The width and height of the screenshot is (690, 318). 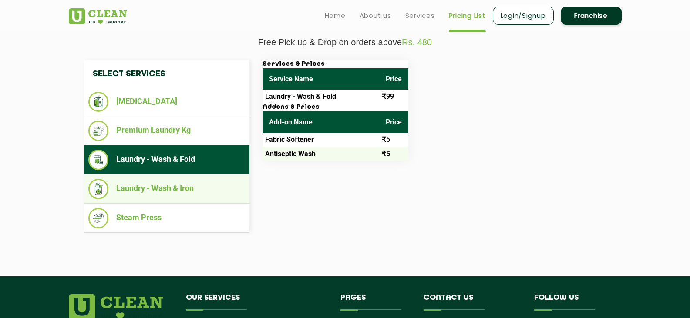 What do you see at coordinates (321, 97) in the screenshot?
I see `td: Laundry - Wash & Fold` at bounding box center [321, 97].